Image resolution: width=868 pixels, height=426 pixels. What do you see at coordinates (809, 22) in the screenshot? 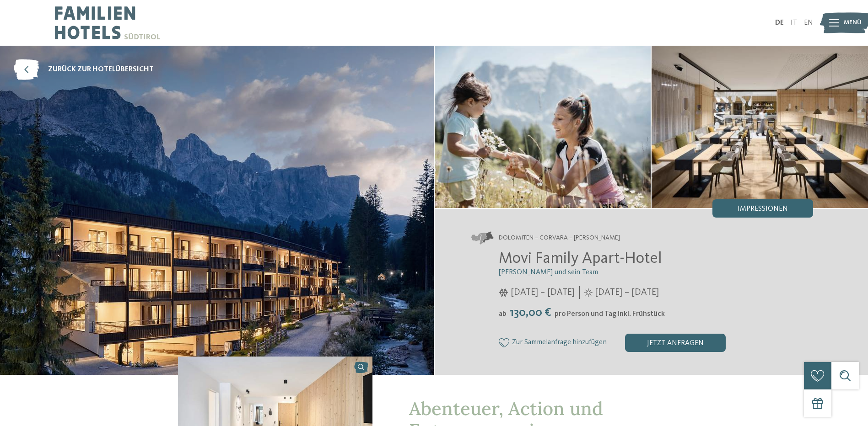
I see `a: EN` at bounding box center [809, 22].